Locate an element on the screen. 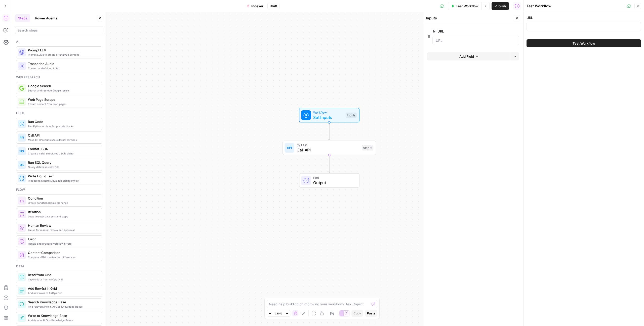  span: Create a valid, structured JSON object is located at coordinates (63, 154).